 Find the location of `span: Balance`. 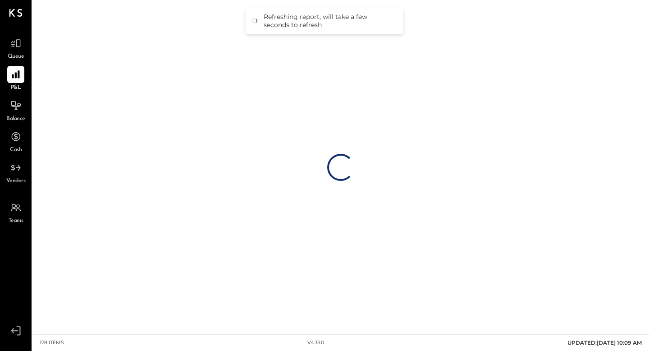

span: Balance is located at coordinates (16, 119).